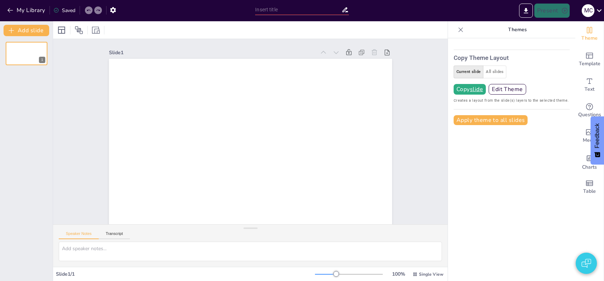 The height and width of the screenshot is (281, 604). What do you see at coordinates (590, 140) in the screenshot?
I see `span: Media` at bounding box center [590, 140].